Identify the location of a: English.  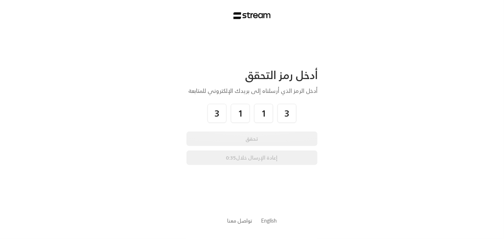
(269, 220).